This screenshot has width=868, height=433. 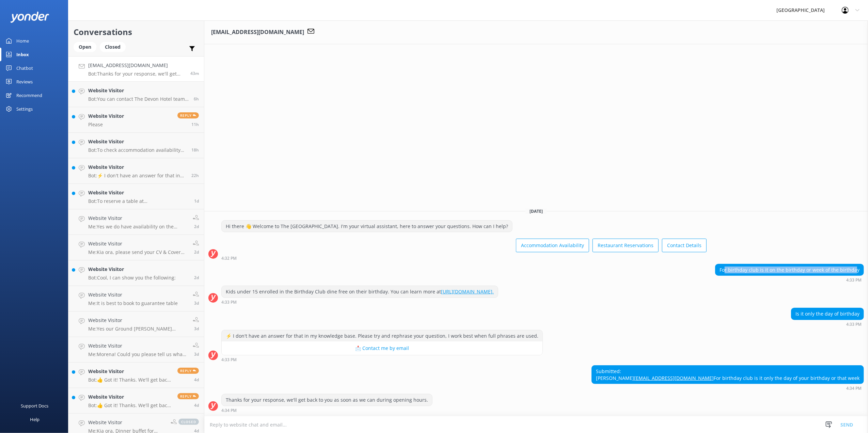 What do you see at coordinates (113, 47) in the screenshot?
I see `div: Closed` at bounding box center [113, 47].